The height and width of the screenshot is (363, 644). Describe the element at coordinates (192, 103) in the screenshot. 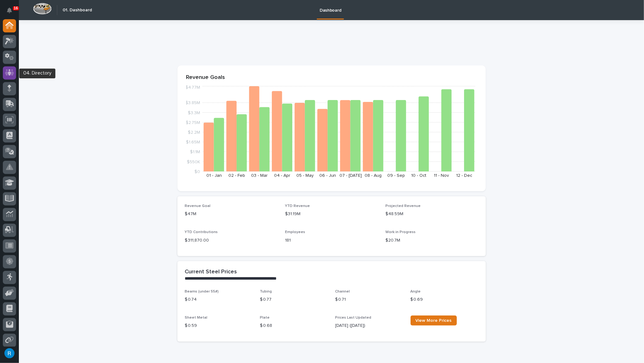

I see `tspan: $3.85M` at that location.